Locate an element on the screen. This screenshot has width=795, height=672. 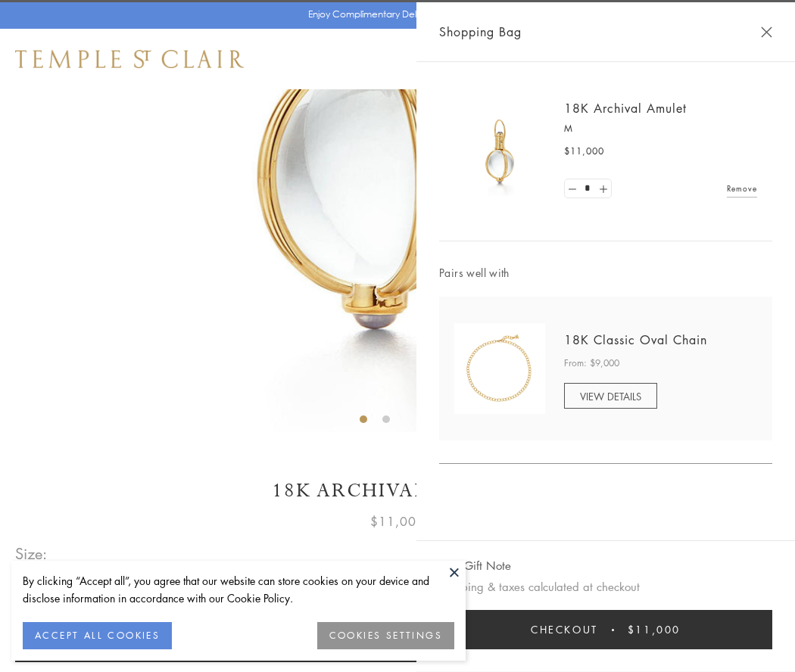
h1: 18K Archival Amulet is located at coordinates (398, 490).